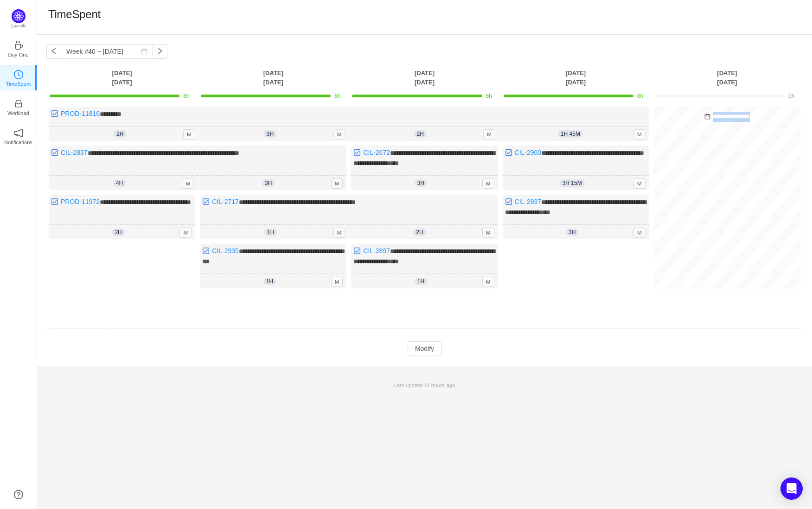  I want to click on a: icon: notificationNotifications, so click(18, 136).